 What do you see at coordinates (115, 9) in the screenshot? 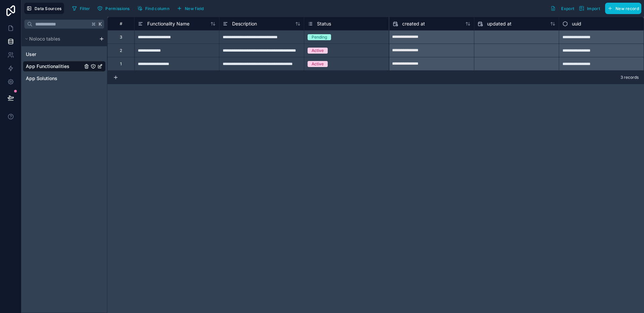
I see `a: Permissions` at bounding box center [115, 9].